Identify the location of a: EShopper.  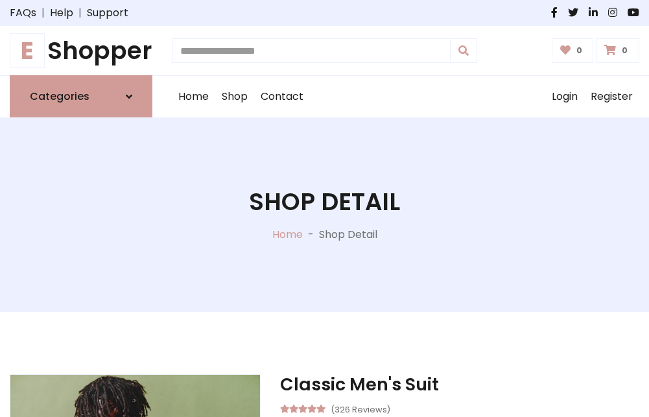
(81, 51).